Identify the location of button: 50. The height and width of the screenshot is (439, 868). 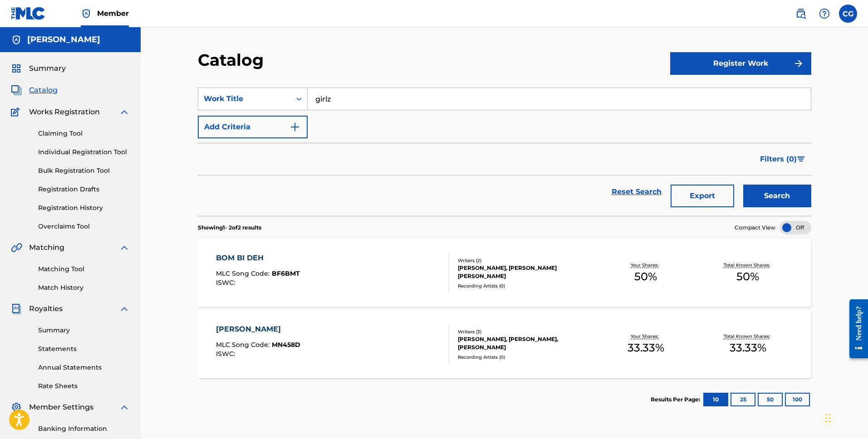
(770, 400).